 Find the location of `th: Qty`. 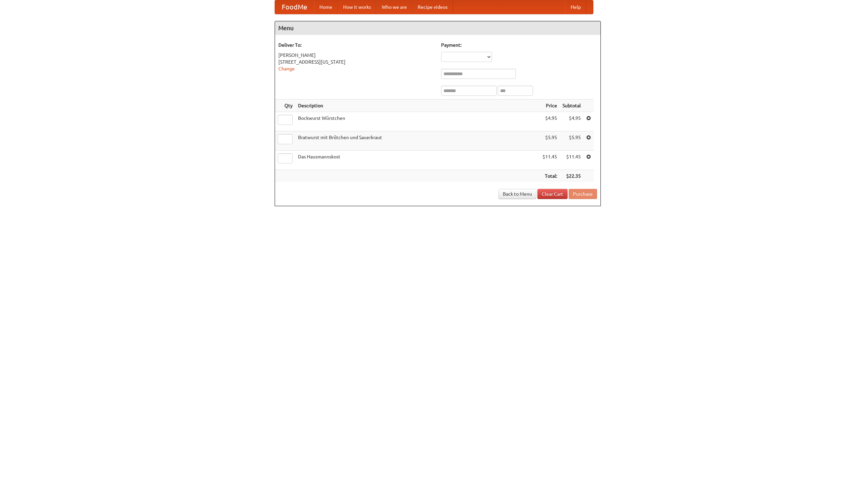

th: Qty is located at coordinates (285, 105).